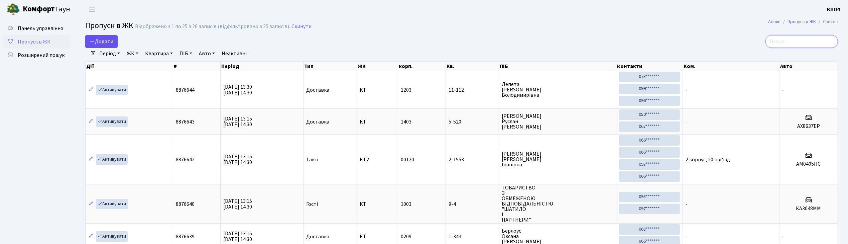 This screenshot has width=848, height=244. What do you see at coordinates (833, 9) in the screenshot?
I see `a: КПП4` at bounding box center [833, 9].